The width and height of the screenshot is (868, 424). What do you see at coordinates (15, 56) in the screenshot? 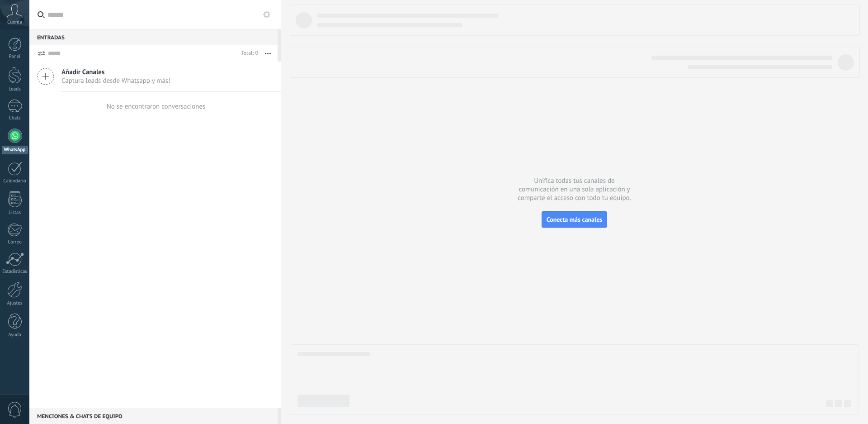
I see `div: Panel` at bounding box center [15, 56].